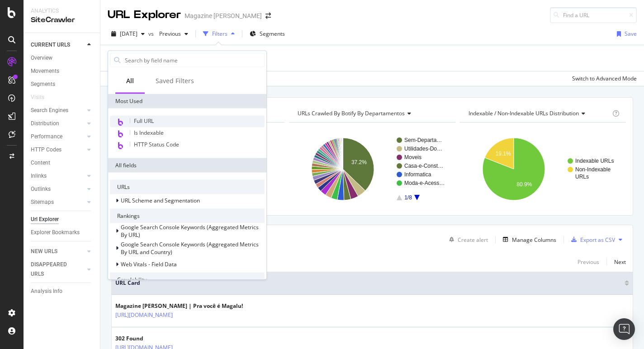 The image size is (644, 349). What do you see at coordinates (45, 220) in the screenshot?
I see `div: Url Explorer` at bounding box center [45, 220].